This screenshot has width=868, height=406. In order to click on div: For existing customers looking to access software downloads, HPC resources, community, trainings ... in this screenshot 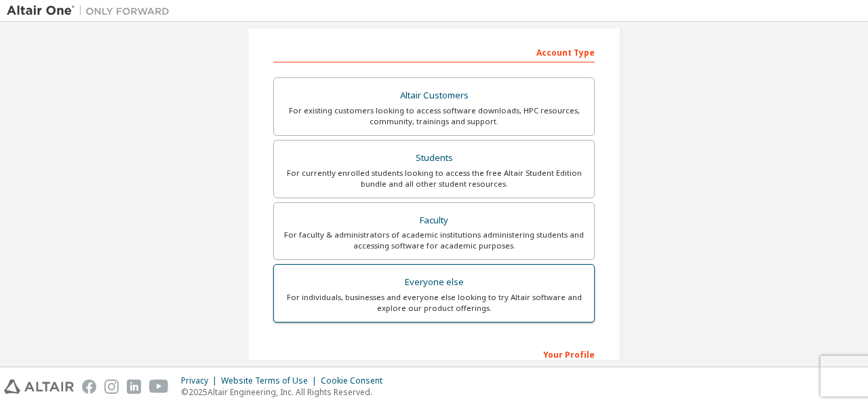, I will do `click(434, 116)`.